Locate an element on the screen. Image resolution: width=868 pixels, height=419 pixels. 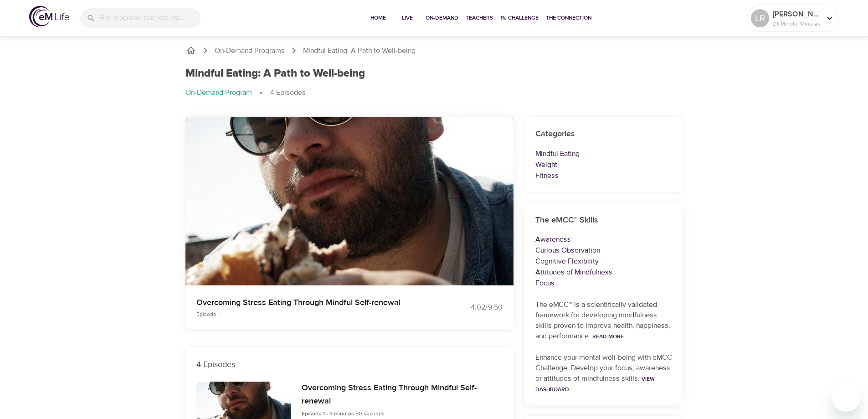
h6: Overcoming Stress Eating Through Mindful Self-renewal is located at coordinates (402, 395).